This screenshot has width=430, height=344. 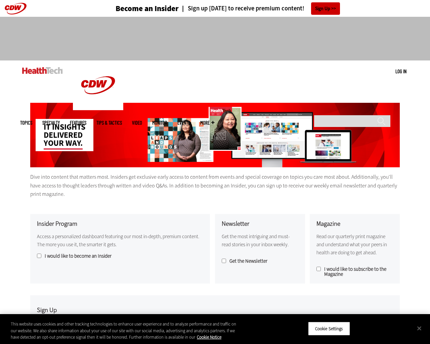 What do you see at coordinates (355, 244) in the screenshot?
I see `p: Read our quarterly print magazine and understand what your peers in health are doing to get ahead.` at bounding box center [355, 244].